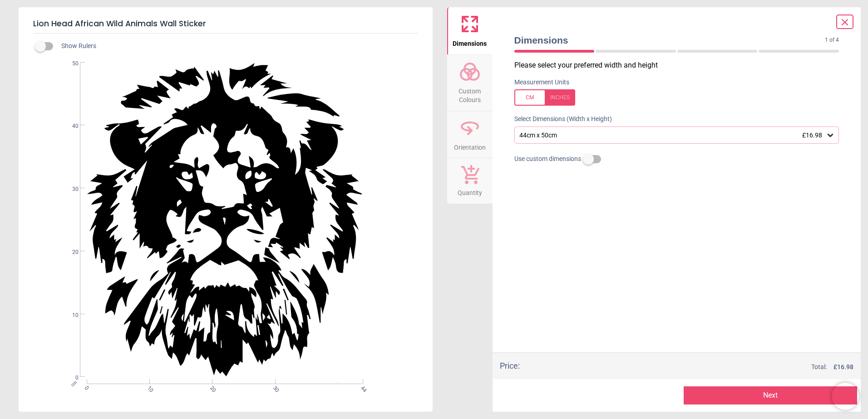 Image resolution: width=868 pixels, height=419 pixels. What do you see at coordinates (770, 396) in the screenshot?
I see `button: Next` at bounding box center [770, 396].